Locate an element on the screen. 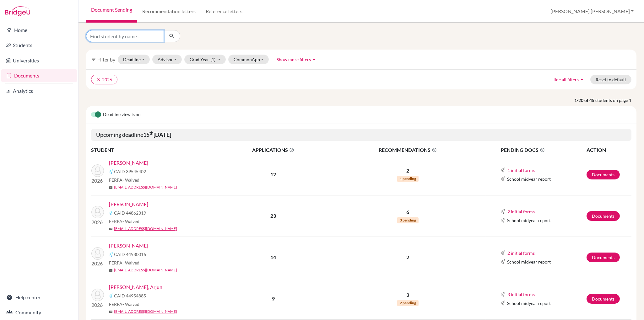 This screenshot has height=320, width=644. p: 3 is located at coordinates (408, 295).